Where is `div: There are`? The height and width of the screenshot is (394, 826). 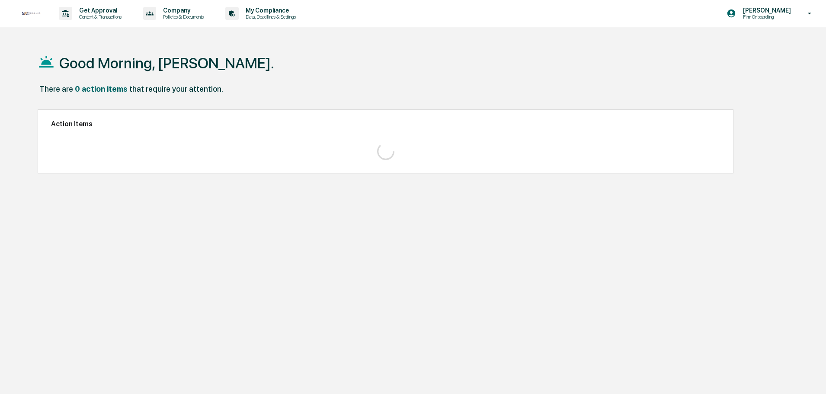
div: There are is located at coordinates (56, 89).